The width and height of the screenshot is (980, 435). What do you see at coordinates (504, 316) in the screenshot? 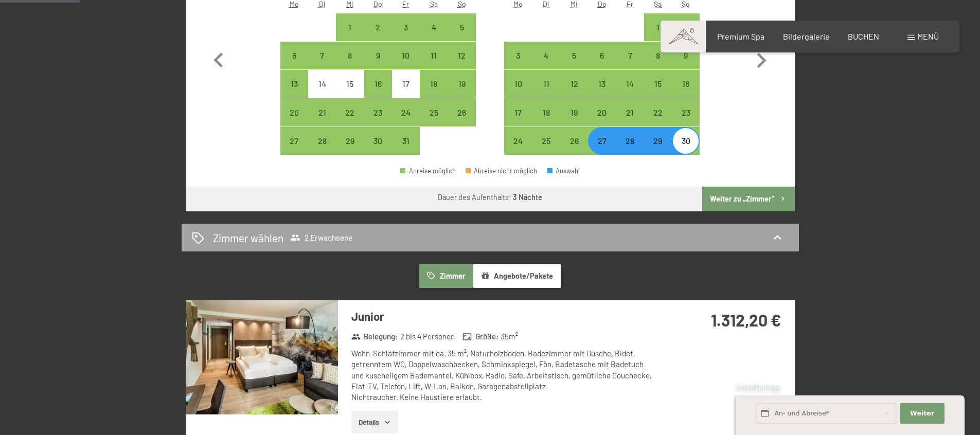
I see `h3: Junior` at bounding box center [504, 316].